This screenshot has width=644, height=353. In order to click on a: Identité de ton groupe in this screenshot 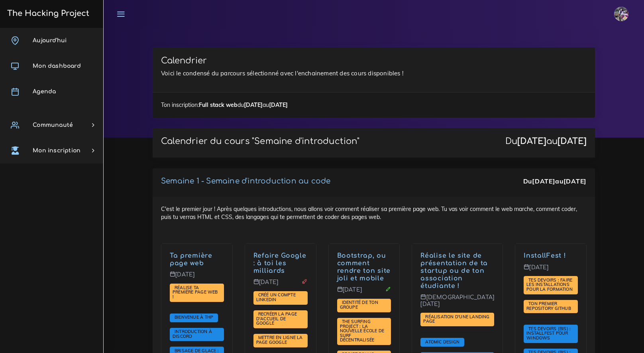, I will do `click(359, 305)`.